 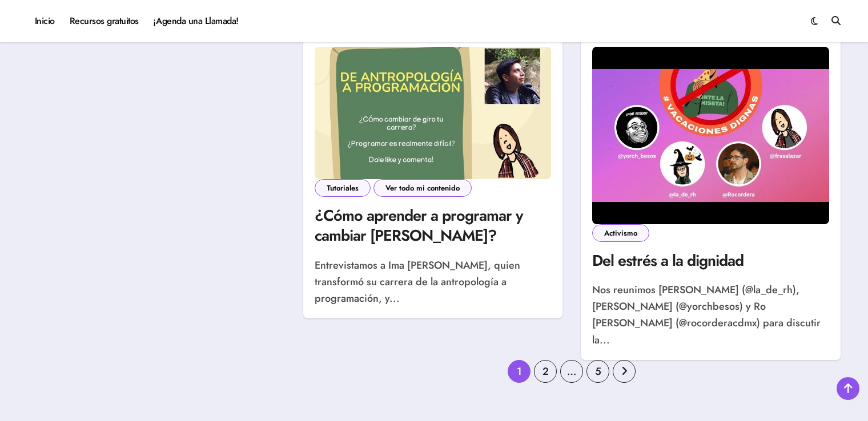 What do you see at coordinates (621, 233) in the screenshot?
I see `a: Activismo` at bounding box center [621, 233].